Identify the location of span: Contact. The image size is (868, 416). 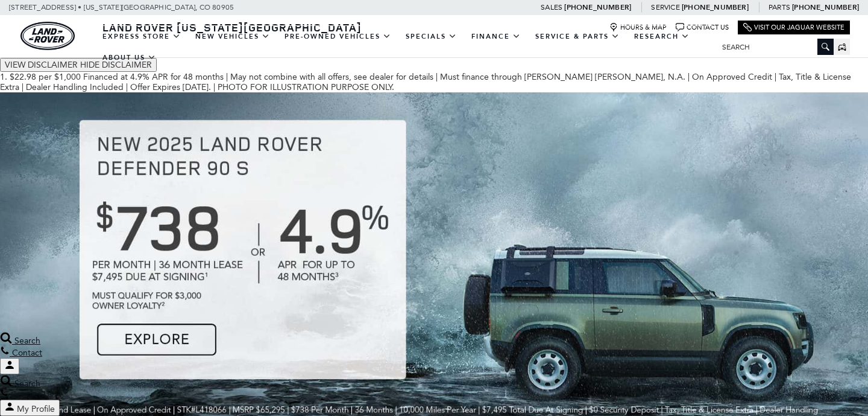
(27, 353).